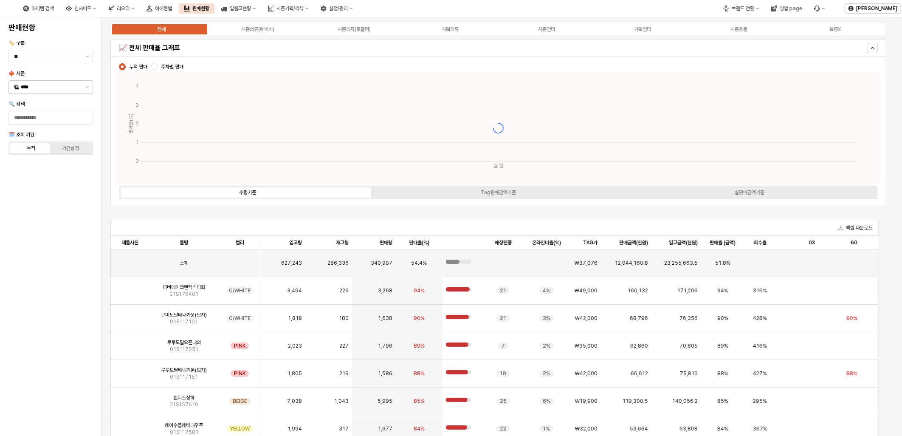 The image size is (902, 436). I want to click on div: 수량기준, so click(248, 192).